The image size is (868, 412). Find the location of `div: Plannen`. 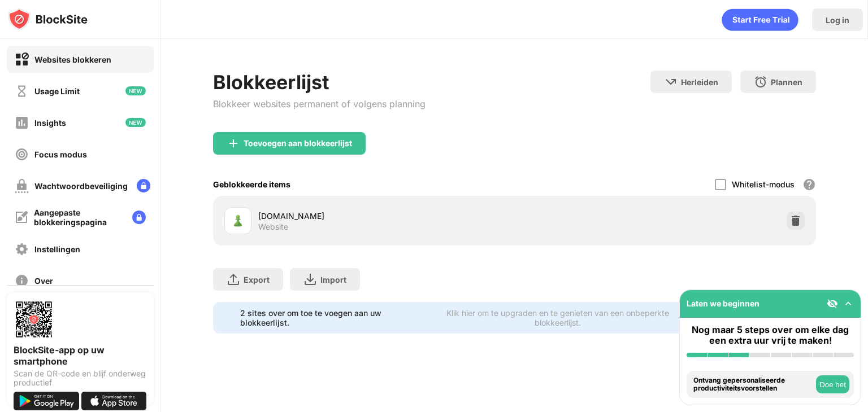

div: Plannen is located at coordinates (787, 82).